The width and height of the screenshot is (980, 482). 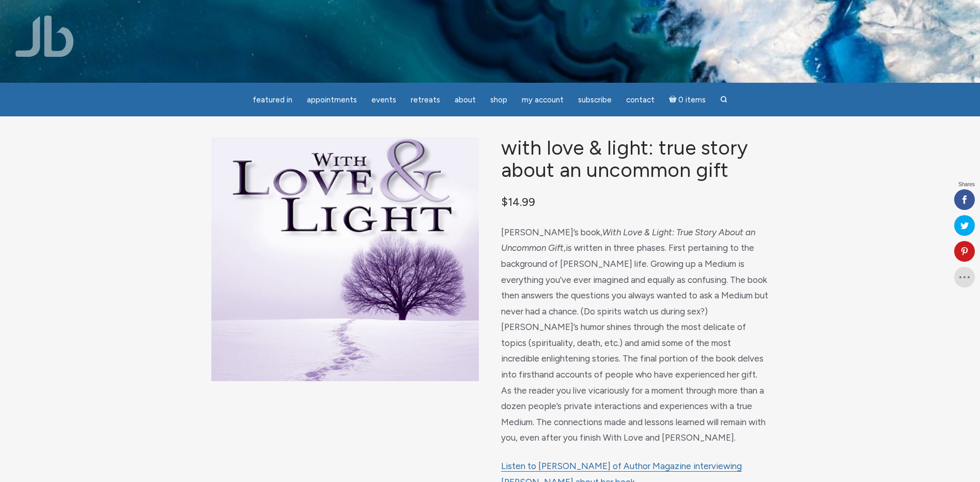 What do you see at coordinates (542, 99) in the screenshot?
I see `a: My Account` at bounding box center [542, 99].